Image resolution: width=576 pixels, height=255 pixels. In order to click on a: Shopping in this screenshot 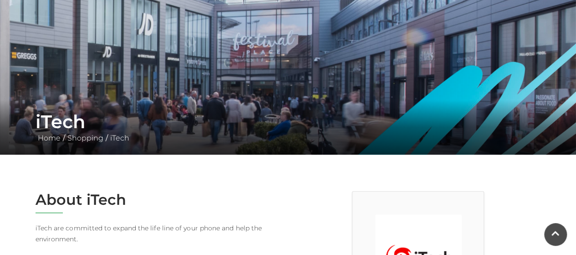, I will do `click(85, 138)`.